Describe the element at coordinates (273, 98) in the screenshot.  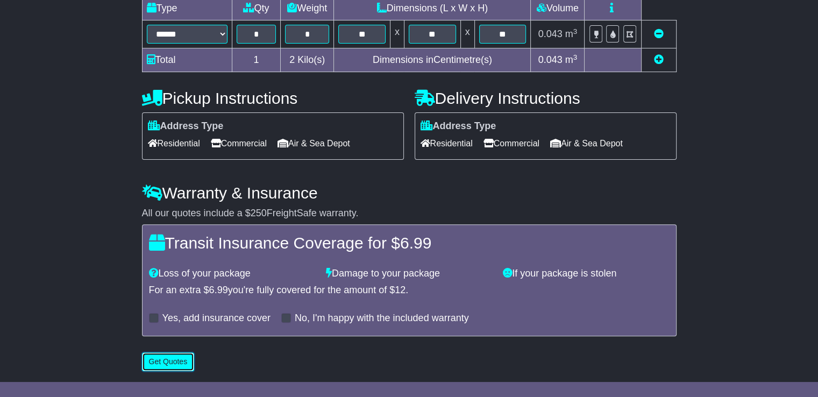
I see `h4: Pickup Instructions` at that location.